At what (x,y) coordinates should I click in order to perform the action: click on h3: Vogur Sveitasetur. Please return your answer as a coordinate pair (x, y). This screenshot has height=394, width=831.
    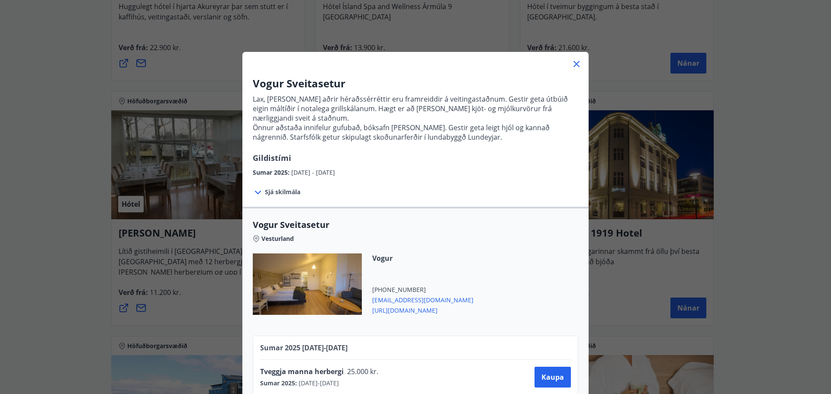
    Looking at the image, I should click on (415, 84).